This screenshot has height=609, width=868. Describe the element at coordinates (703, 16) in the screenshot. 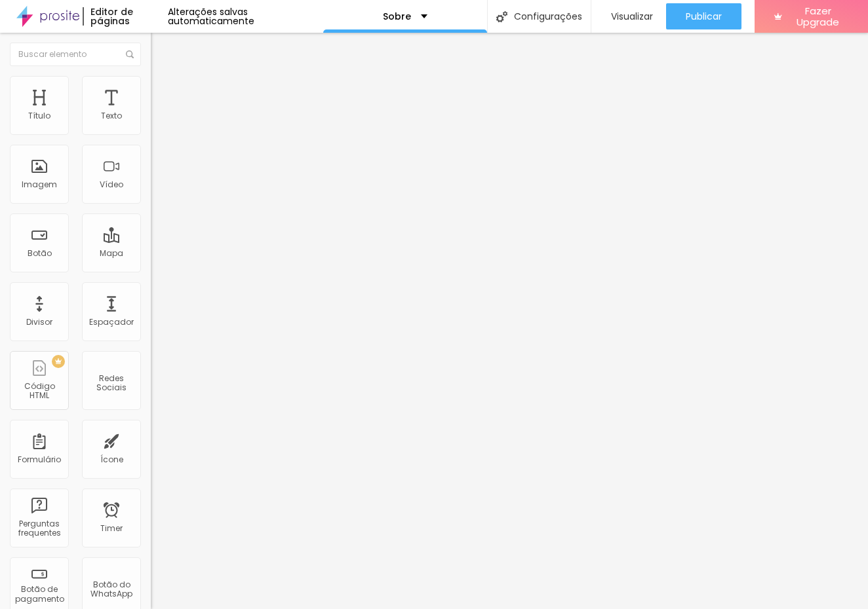

I see `span: Publicar` at that location.